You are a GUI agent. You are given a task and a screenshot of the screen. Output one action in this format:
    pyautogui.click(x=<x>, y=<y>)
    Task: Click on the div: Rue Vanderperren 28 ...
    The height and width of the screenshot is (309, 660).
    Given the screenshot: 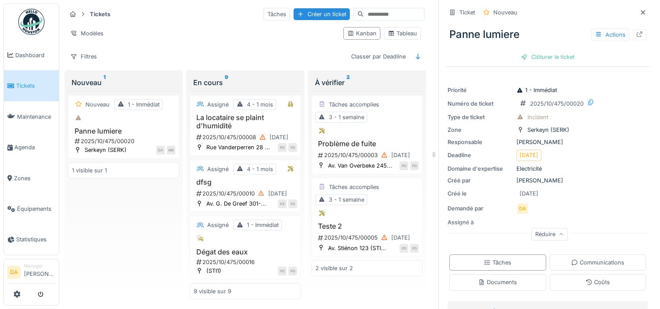 What is the action you would take?
    pyautogui.click(x=238, y=147)
    